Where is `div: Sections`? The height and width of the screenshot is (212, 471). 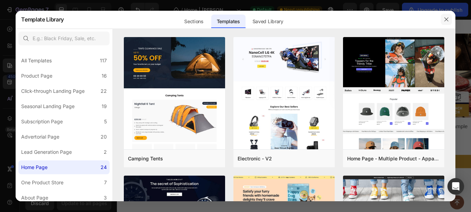
div: Sections is located at coordinates (194, 22).